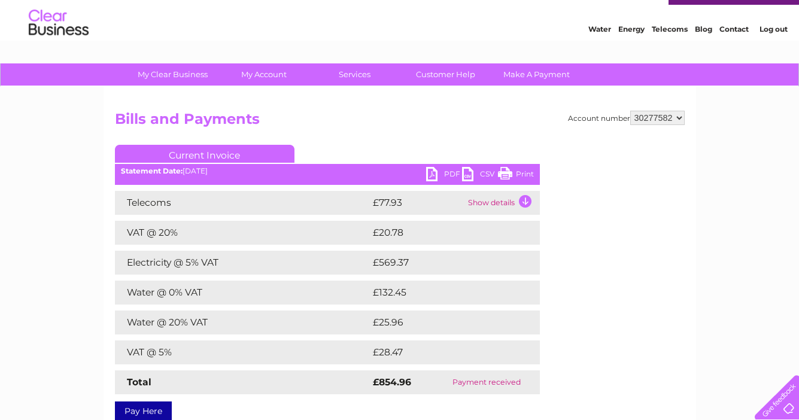 This screenshot has width=799, height=420. I want to click on a: My Clear Business, so click(172, 74).